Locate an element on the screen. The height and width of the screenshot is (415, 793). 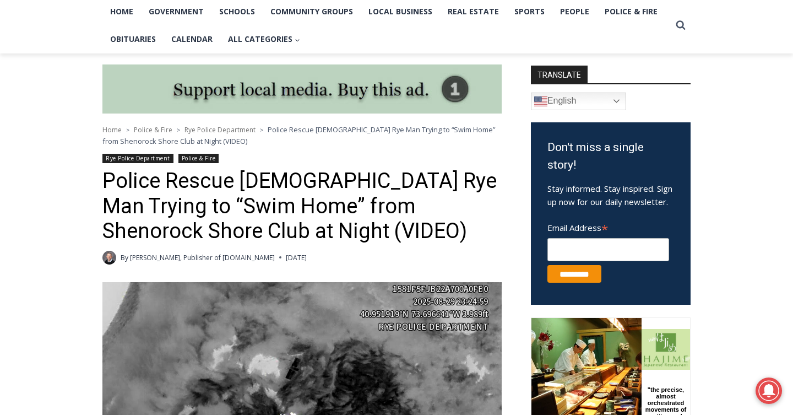
nav: Breadcrumbs is located at coordinates (302, 135).